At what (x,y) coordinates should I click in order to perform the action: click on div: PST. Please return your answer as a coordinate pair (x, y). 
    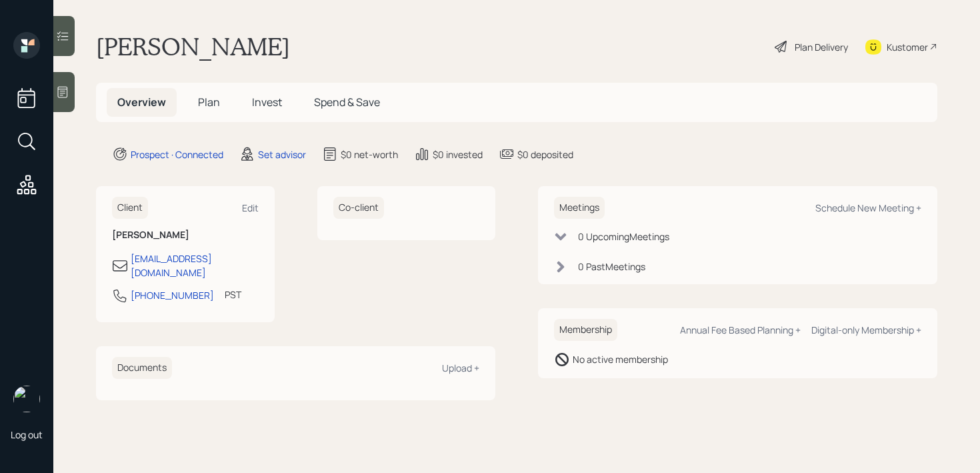
    Looking at the image, I should click on (233, 294).